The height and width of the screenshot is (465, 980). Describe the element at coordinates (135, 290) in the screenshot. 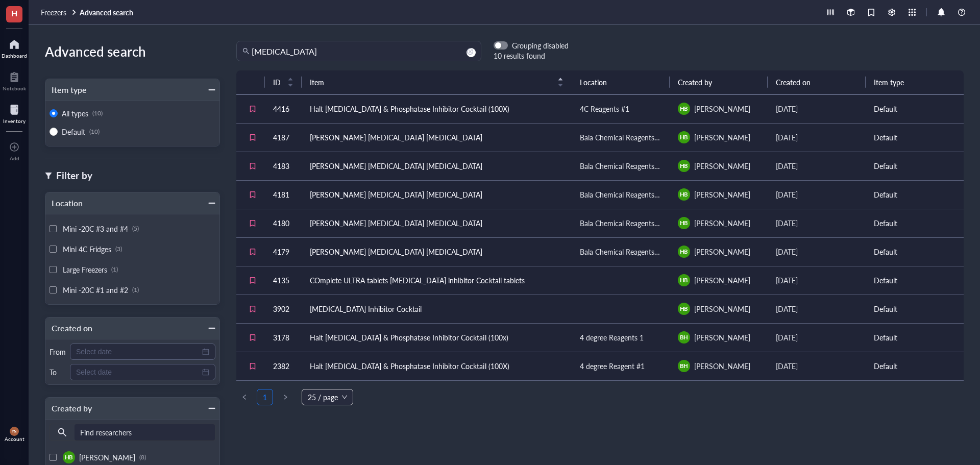

I see `div: (1)` at that location.